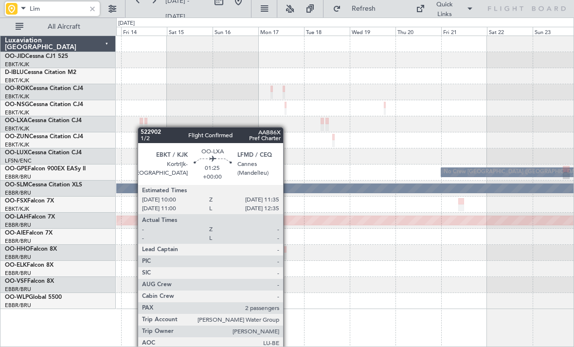  Describe the element at coordinates (16, 201) in the screenshot. I see `span: OO-FSX` at that location.